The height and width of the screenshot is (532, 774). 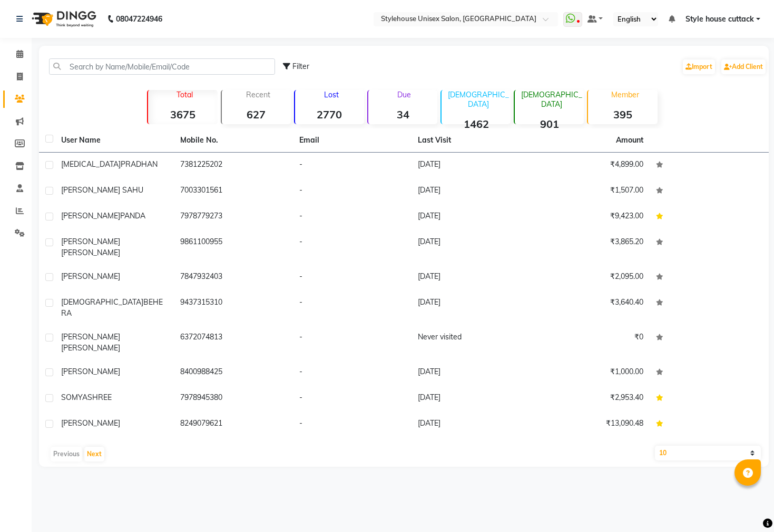 I want to click on td: 7847932403, so click(x=233, y=277).